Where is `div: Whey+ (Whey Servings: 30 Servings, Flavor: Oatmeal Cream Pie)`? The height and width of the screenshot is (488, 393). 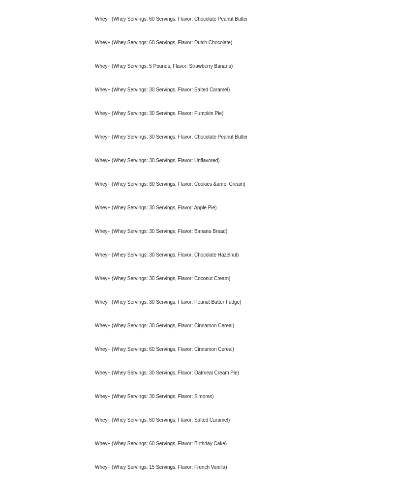
div: Whey+ (Whey Servings: 30 Servings, Flavor: Oatmeal Cream Pie) is located at coordinates (167, 373).